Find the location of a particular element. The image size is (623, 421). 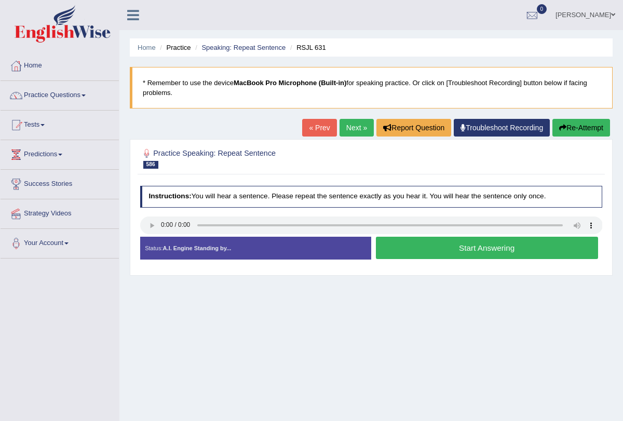

a: « Prev is located at coordinates (320, 128).